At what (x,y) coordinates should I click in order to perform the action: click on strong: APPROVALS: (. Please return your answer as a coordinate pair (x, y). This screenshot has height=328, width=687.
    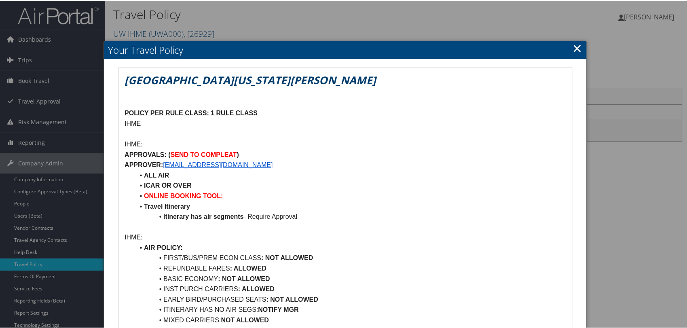
    Looking at the image, I should click on (147, 154).